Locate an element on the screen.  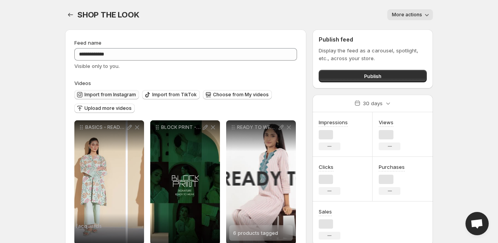
button: Import from Instagram is located at coordinates (107, 95).